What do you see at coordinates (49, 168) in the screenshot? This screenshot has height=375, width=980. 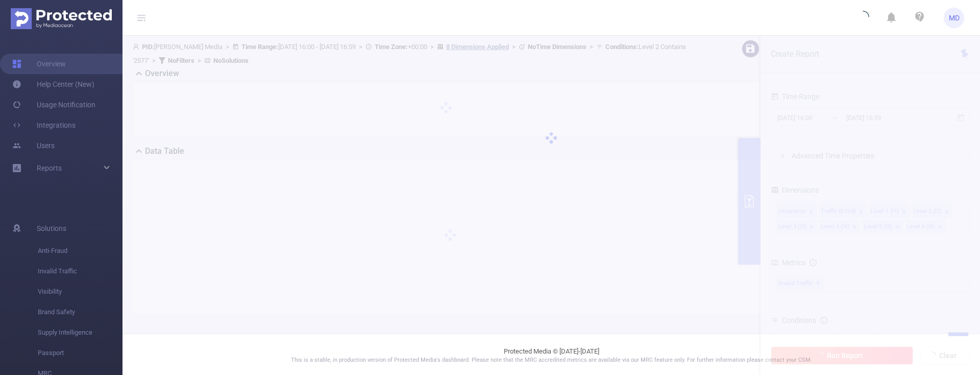 I see `a: Reports` at bounding box center [49, 168].